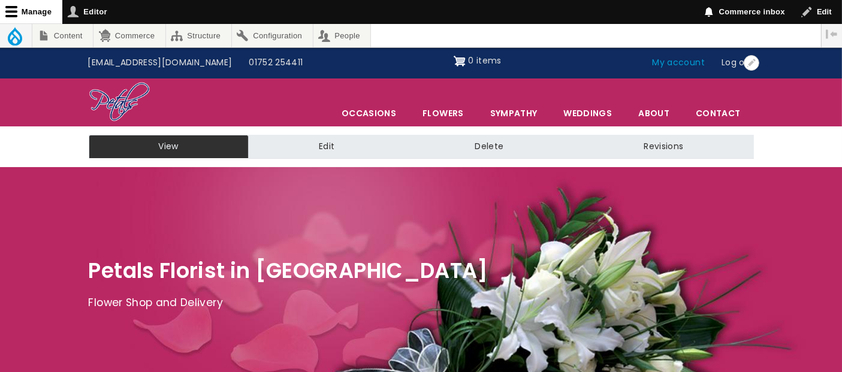 This screenshot has width=842, height=372. What do you see at coordinates (654, 113) in the screenshot?
I see `a: About` at bounding box center [654, 113].